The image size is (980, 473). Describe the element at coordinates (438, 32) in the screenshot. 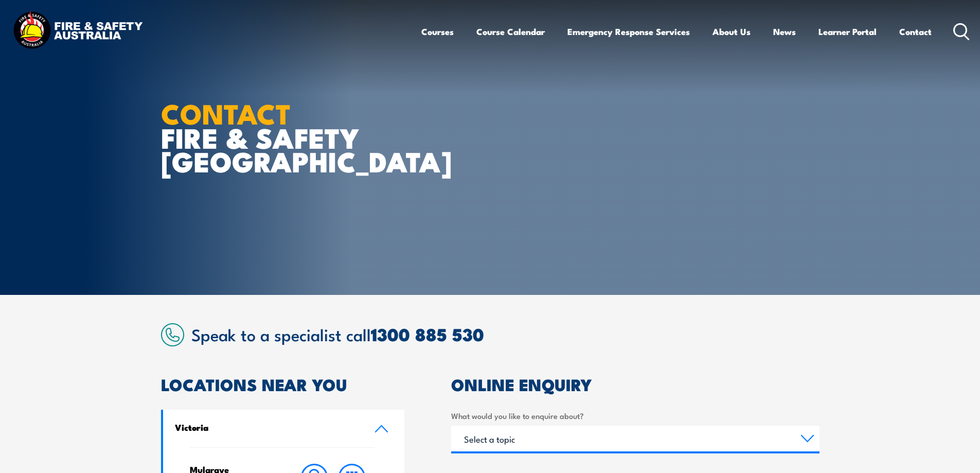

I see `a: Courses` at that location.